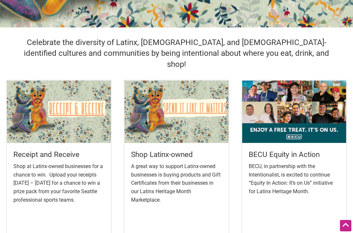  Describe the element at coordinates (177, 155) in the screenshot. I see `h5: Shop Latinx-owned` at that location.